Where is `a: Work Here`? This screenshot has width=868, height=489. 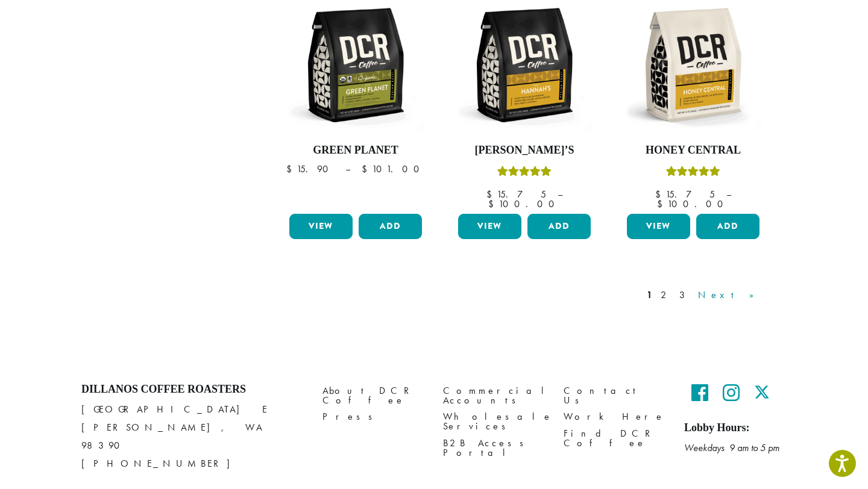
a: Work Here is located at coordinates (614, 416).